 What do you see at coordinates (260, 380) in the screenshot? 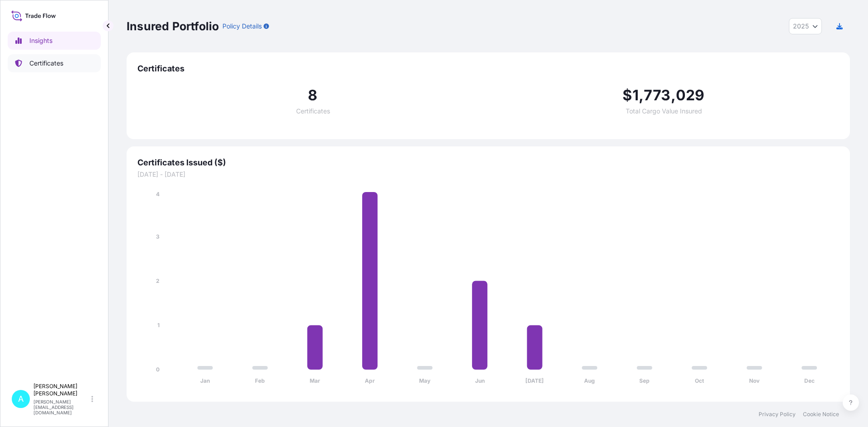
I see `tspan: Feb` at bounding box center [260, 380].